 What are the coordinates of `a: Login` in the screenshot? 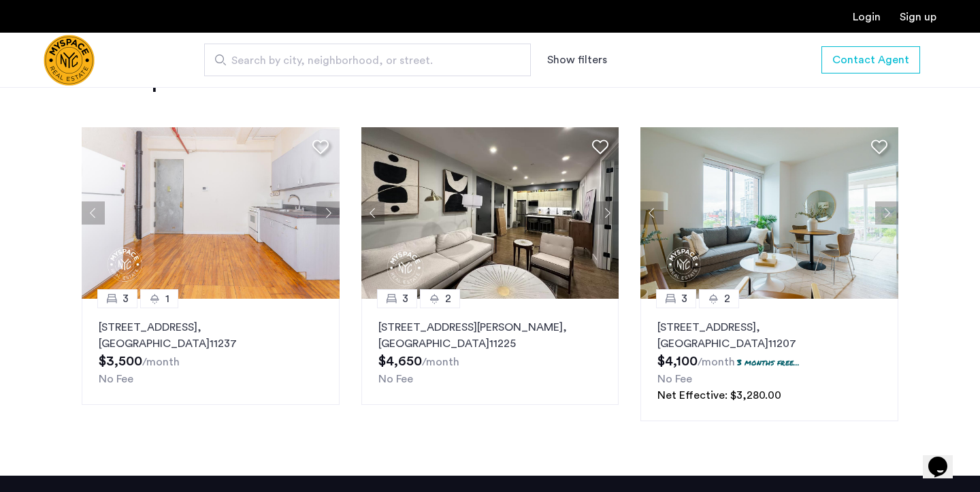 It's located at (867, 17).